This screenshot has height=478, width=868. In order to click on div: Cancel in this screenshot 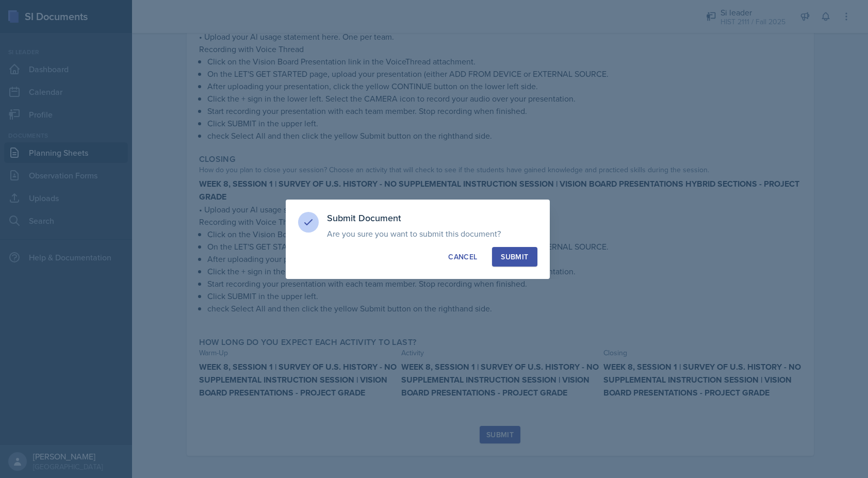, I will do `click(463, 257)`.